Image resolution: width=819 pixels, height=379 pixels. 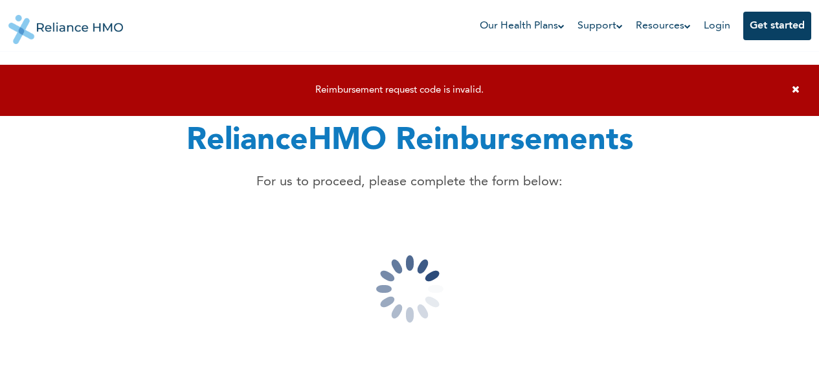 I want to click on a: Login, so click(x=716, y=26).